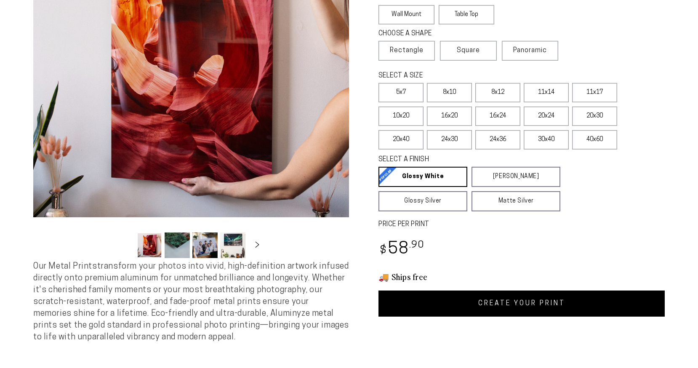  Describe the element at coordinates (515, 201) in the screenshot. I see `a: Matte Silver` at that location.